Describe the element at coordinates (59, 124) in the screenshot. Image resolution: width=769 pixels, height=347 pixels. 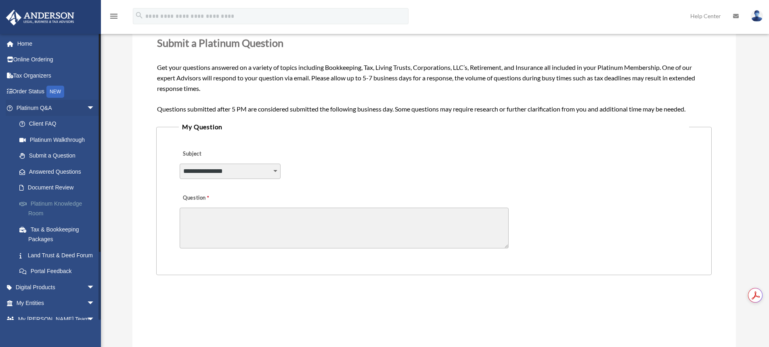
I see `a: Client FAQ` at that location.